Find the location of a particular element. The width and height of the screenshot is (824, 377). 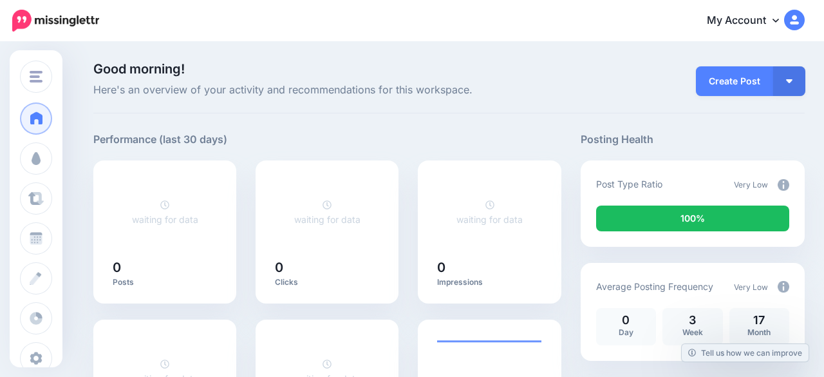

p: Clicks is located at coordinates (327, 282).